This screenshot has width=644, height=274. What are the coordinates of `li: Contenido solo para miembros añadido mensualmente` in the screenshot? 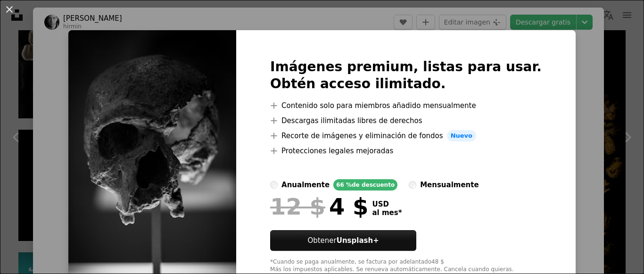 It's located at (406, 106).